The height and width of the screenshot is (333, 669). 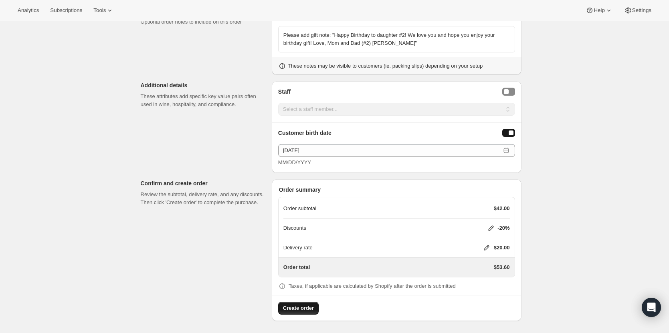 I want to click on p: Order total, so click(x=296, y=268).